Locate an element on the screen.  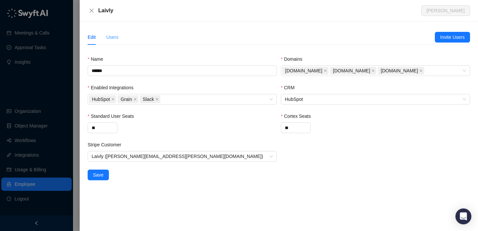
div: Open Intercom Messenger is located at coordinates (463, 216).